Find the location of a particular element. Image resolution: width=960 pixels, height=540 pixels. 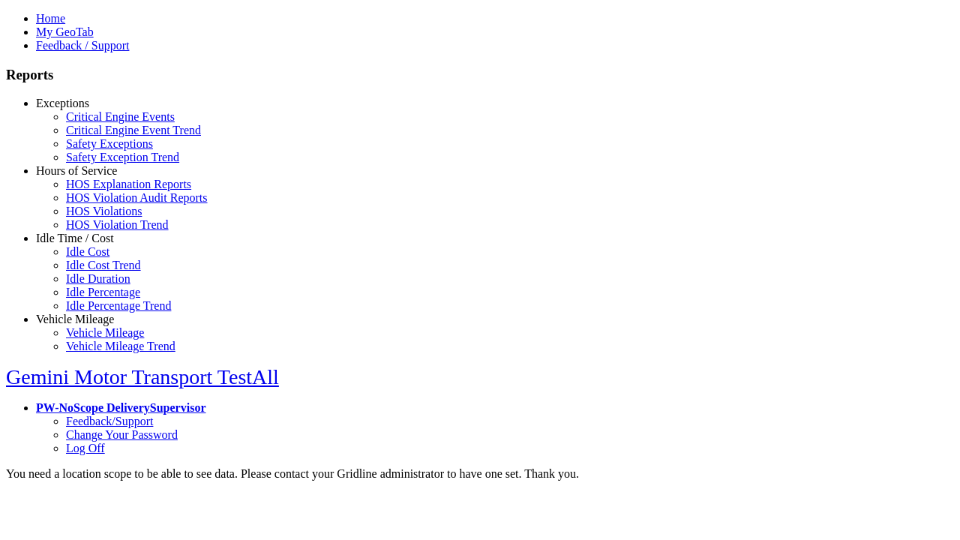

a: Feedback/Support is located at coordinates (109, 421).